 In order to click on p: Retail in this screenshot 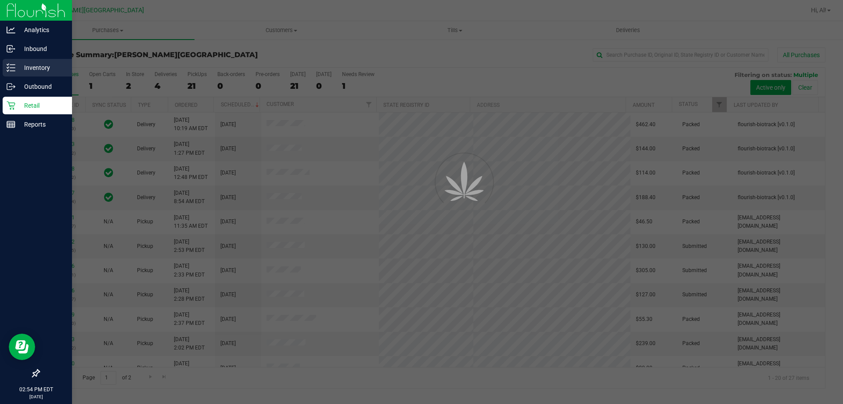, I will do `click(42, 105)`.